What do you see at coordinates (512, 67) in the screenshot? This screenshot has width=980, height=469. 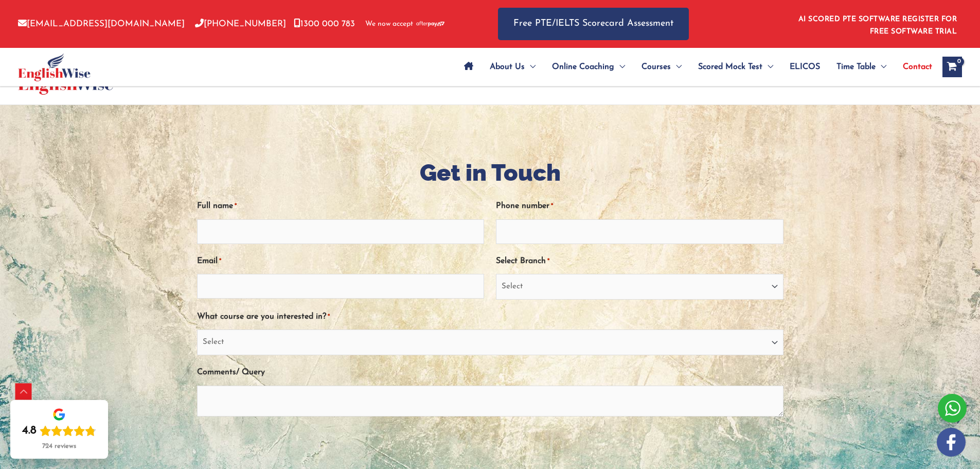 I see `a: About UsMenu Toggle` at bounding box center [512, 67].